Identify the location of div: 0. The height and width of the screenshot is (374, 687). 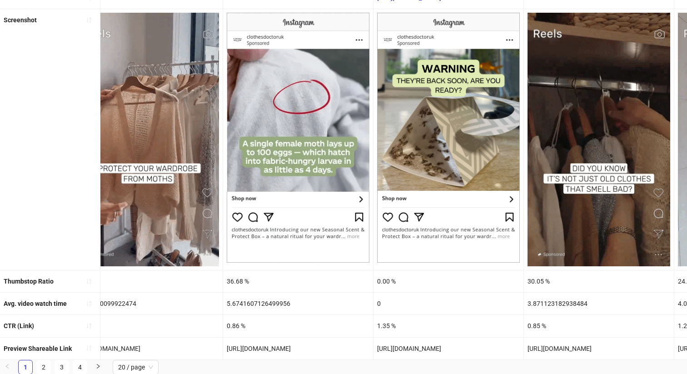
(449, 304).